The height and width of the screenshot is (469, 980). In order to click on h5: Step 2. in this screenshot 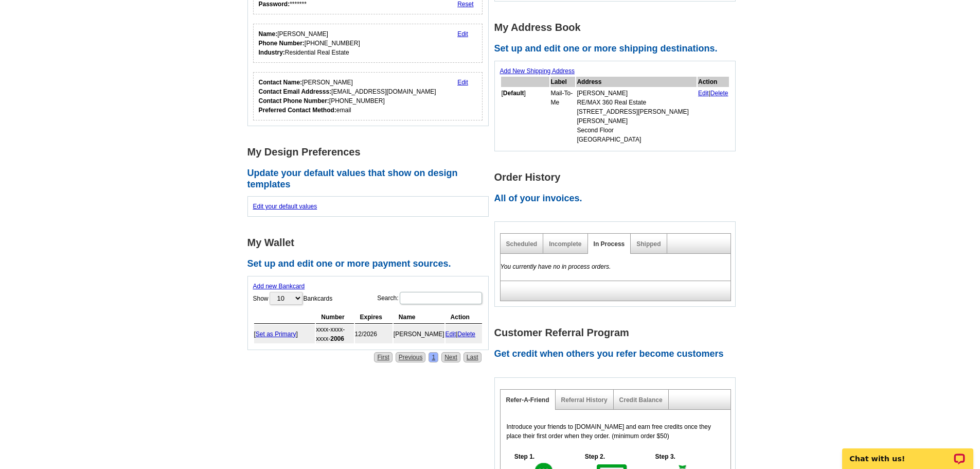, I will do `click(595, 457)`.